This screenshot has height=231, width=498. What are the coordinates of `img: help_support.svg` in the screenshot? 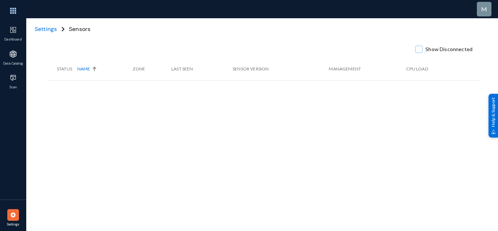 It's located at (493, 131).